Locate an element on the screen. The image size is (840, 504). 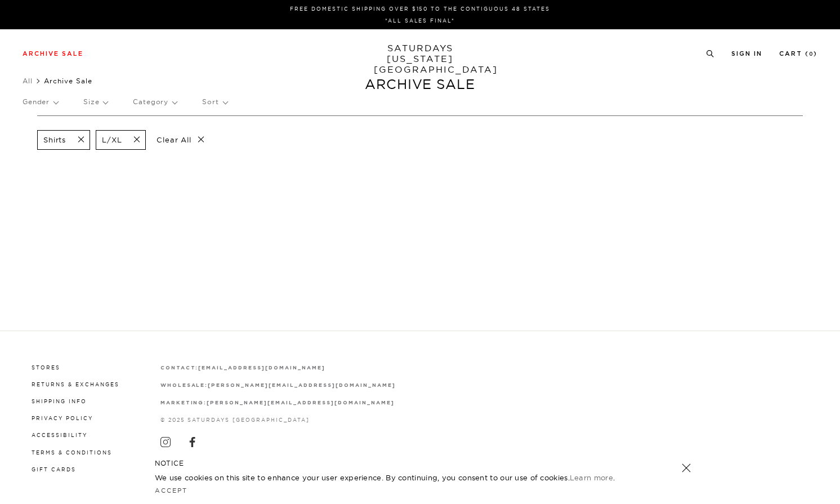
a: Archive Sale is located at coordinates (53, 54).